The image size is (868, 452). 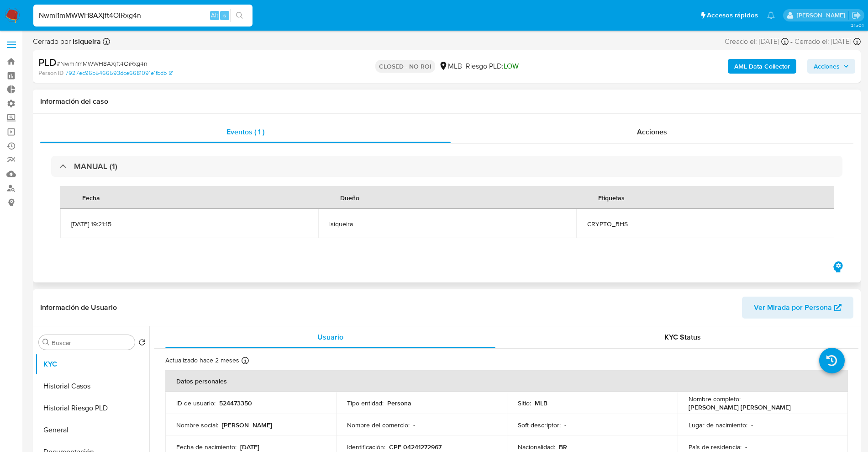 What do you see at coordinates (215, 15) in the screenshot?
I see `span: Alt` at bounding box center [215, 15].